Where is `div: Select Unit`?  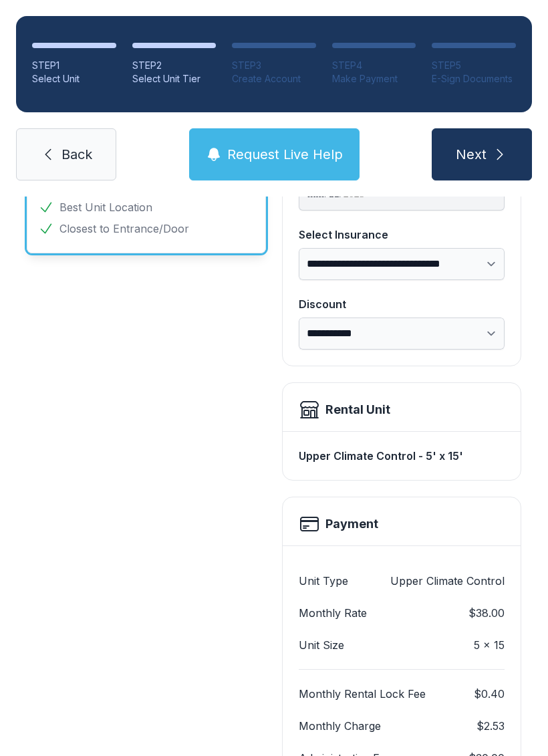
div: Select Unit is located at coordinates (74, 79).